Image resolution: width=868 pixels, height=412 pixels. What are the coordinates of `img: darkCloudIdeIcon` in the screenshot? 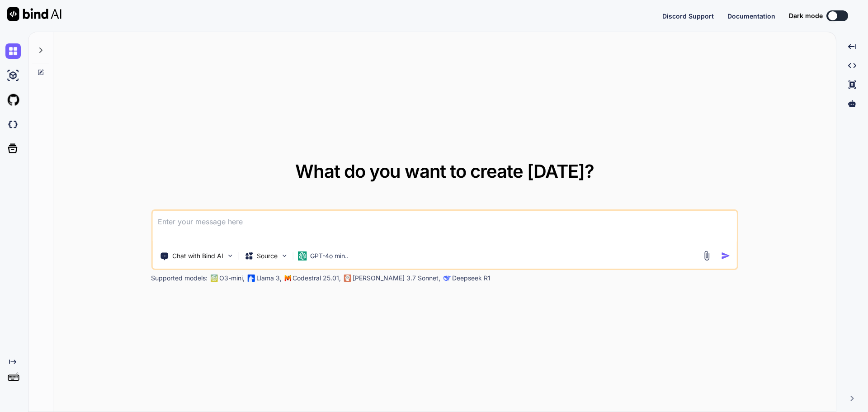 It's located at (13, 125).